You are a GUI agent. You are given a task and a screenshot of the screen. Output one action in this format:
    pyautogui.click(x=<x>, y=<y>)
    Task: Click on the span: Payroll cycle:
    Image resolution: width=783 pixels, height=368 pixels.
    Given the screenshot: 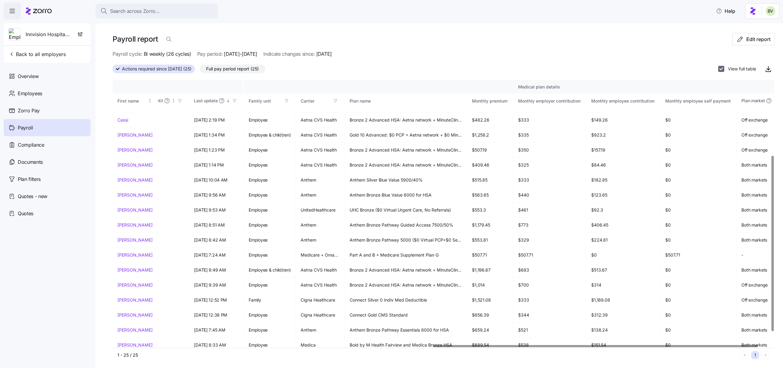 What is the action you would take?
    pyautogui.click(x=128, y=54)
    